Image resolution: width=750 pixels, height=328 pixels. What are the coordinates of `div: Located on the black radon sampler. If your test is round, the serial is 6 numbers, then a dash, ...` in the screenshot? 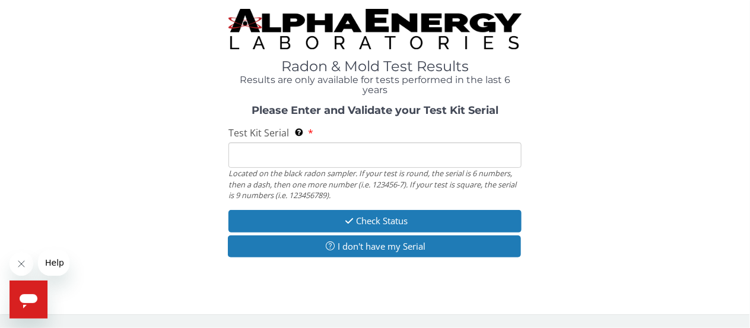 It's located at (375, 184).